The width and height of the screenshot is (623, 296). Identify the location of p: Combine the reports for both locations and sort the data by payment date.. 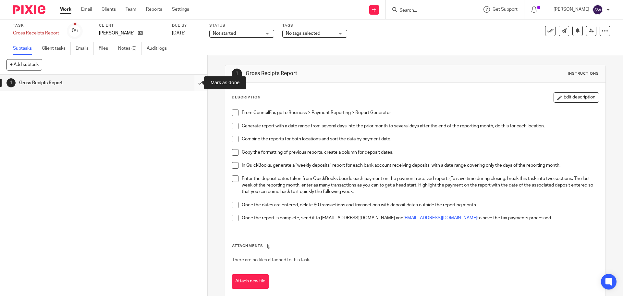
(420, 139).